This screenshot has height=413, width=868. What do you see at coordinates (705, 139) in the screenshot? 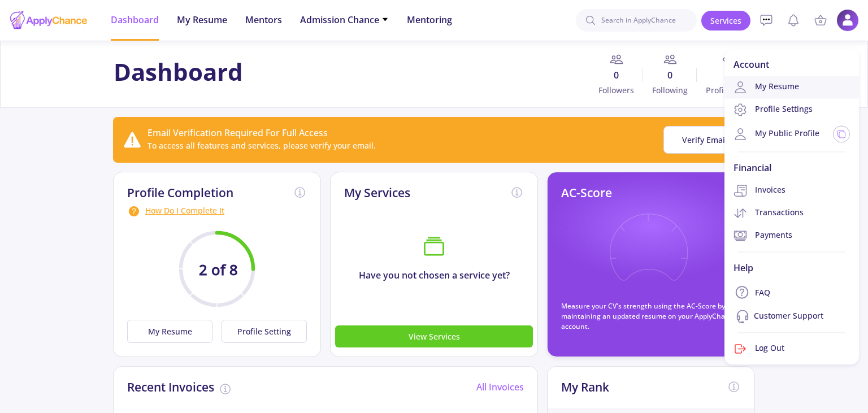
I see `button: Verify Email` at bounding box center [705, 139].